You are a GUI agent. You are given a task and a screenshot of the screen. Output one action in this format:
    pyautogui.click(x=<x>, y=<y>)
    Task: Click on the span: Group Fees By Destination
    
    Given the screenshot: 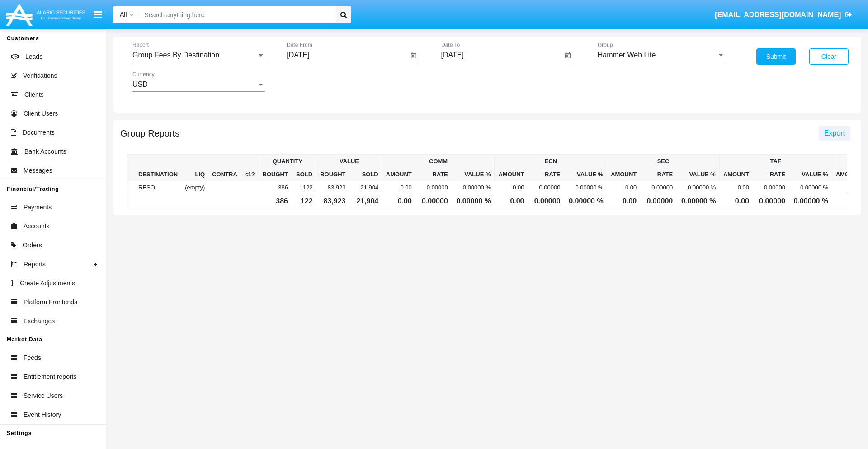 What is the action you would take?
    pyautogui.click(x=176, y=55)
    